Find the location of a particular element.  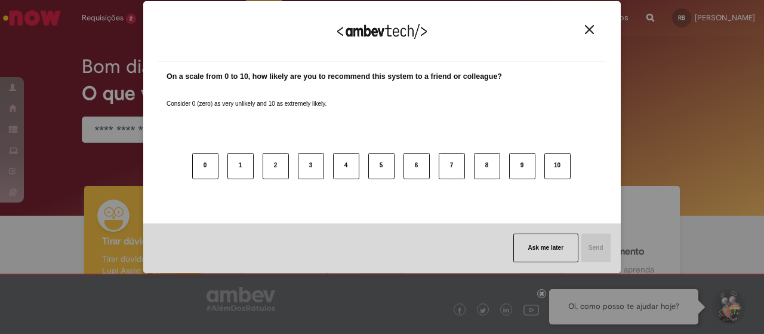

button: Ask me later is located at coordinates (545, 248).